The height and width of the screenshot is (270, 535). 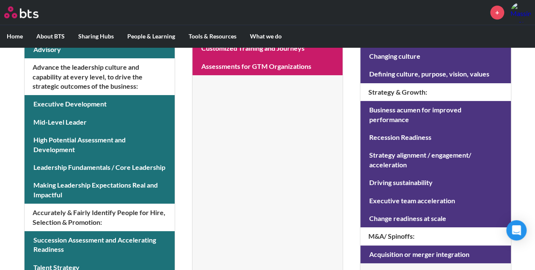 I want to click on div: Open Intercom Messenger, so click(x=517, y=231).